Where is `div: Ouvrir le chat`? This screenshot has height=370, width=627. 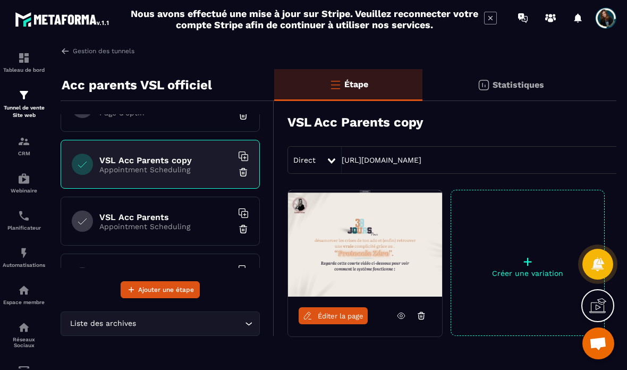
div: Ouvrir le chat is located at coordinates (598, 343).